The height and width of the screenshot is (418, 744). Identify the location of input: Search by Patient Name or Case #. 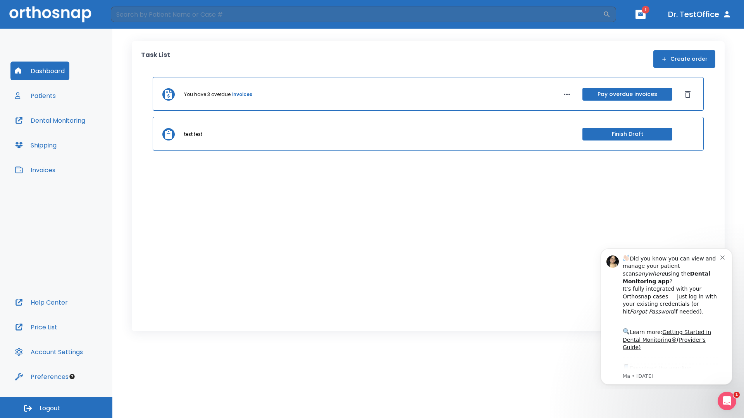
(357, 14).